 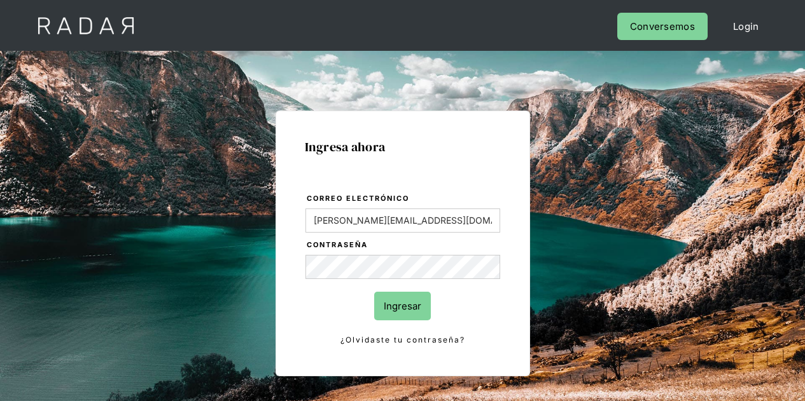 What do you see at coordinates (403, 340) in the screenshot?
I see `a: ¿Olvidaste tu contraseña?` at bounding box center [403, 340].